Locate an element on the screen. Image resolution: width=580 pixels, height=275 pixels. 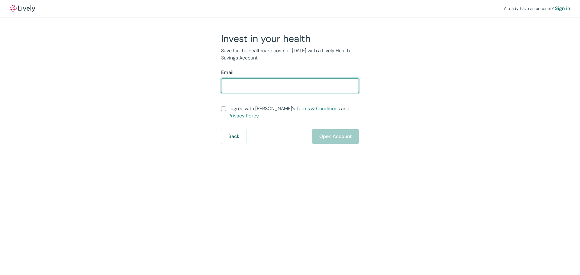
a: Privacy Policy is located at coordinates (244, 116).